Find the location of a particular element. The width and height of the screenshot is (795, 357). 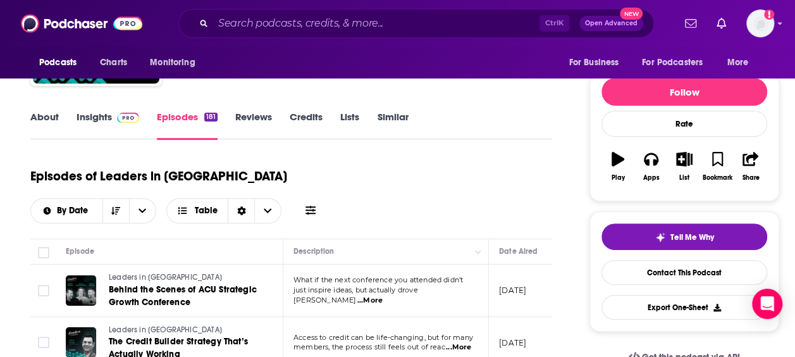

div: 181 is located at coordinates (211, 117).